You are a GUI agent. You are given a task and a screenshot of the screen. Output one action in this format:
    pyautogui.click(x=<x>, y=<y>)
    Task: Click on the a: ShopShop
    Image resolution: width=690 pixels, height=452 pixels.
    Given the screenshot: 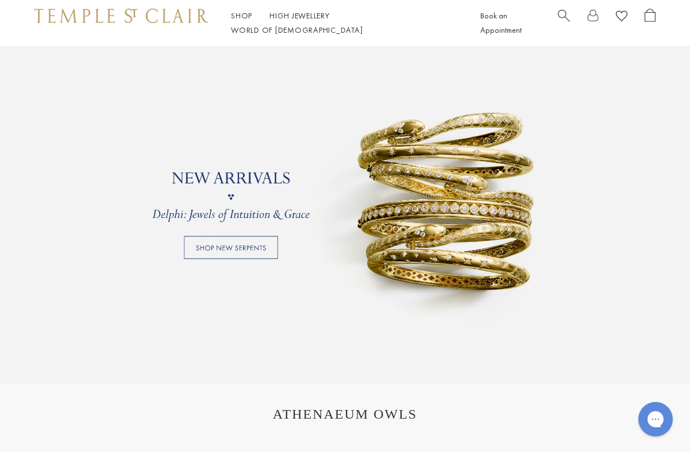 What is the action you would take?
    pyautogui.click(x=241, y=16)
    